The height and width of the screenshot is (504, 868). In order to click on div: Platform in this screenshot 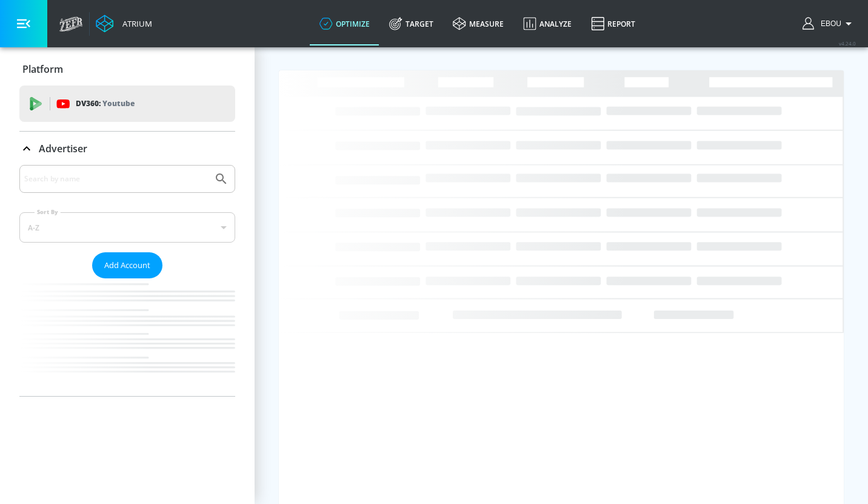, I will do `click(127, 69)`.